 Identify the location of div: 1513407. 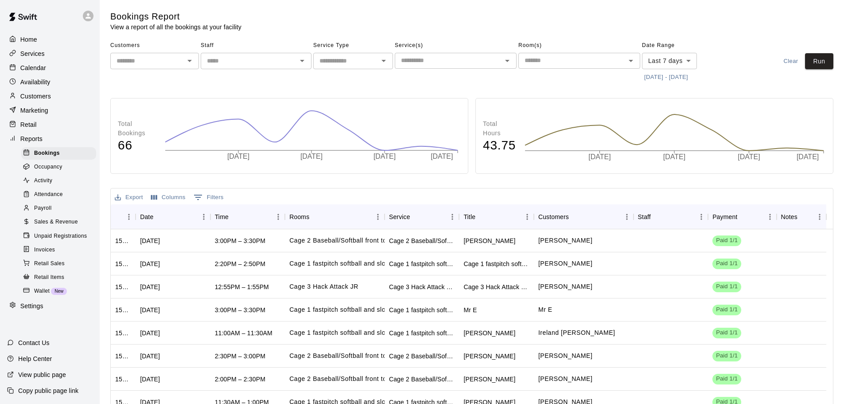
(123, 310).